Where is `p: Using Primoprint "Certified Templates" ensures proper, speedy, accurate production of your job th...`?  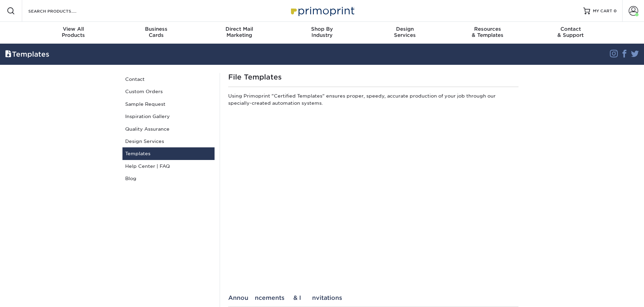
p: Using Primoprint "Certified Templates" ensures proper, speedy, accurate production of your job th... is located at coordinates (374, 101).